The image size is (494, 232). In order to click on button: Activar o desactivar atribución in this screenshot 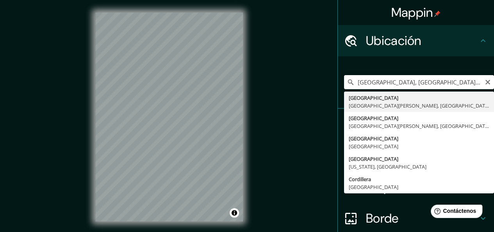, I will do `click(234, 212)`.